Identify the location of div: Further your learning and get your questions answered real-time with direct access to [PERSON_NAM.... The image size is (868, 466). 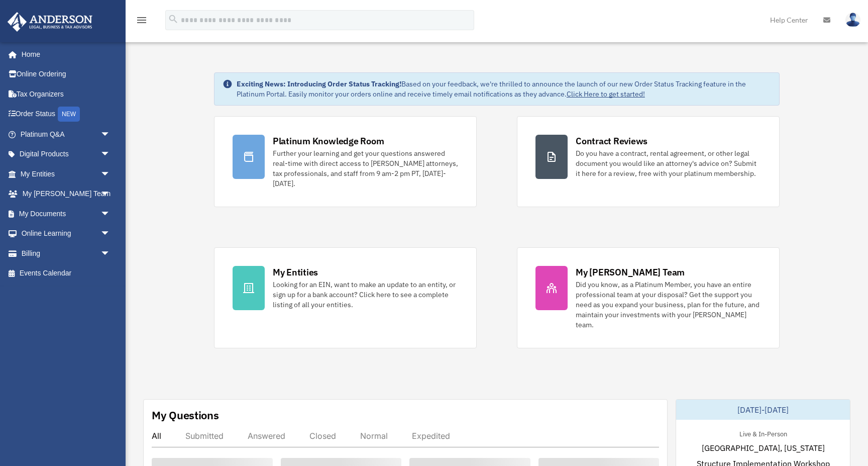
(365, 169).